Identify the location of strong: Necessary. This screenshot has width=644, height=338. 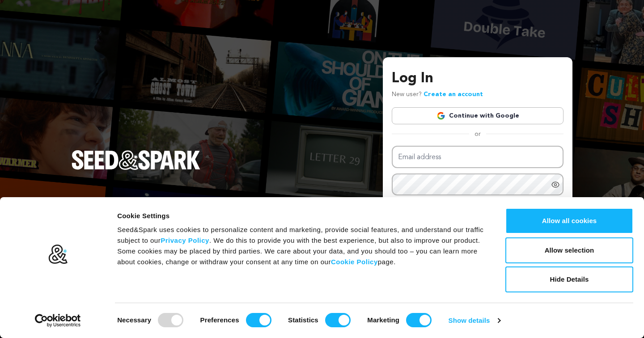
(134, 320).